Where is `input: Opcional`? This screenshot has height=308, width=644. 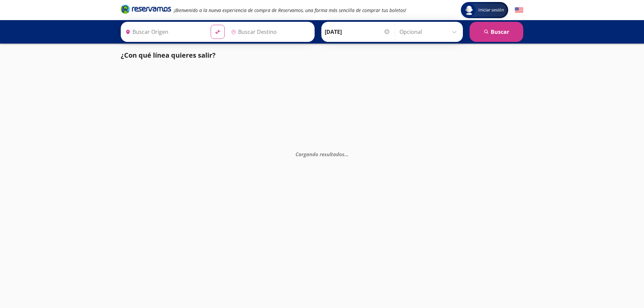
input: Opcional is located at coordinates (430, 32).